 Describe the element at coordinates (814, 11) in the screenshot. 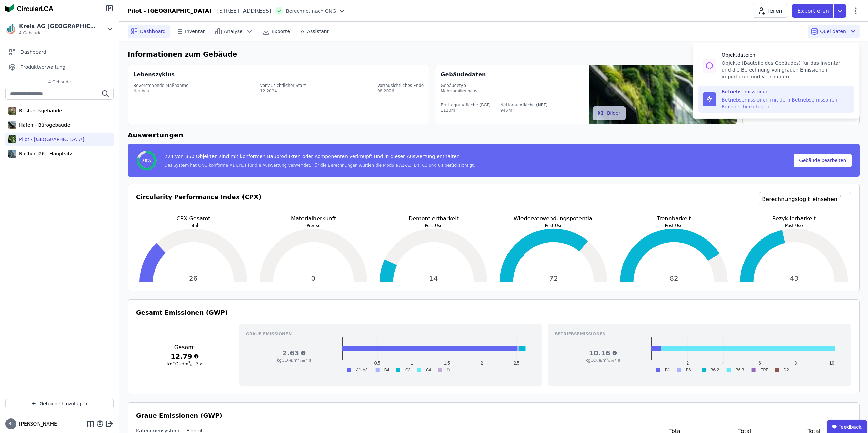

I see `p: Exportieren` at that location.